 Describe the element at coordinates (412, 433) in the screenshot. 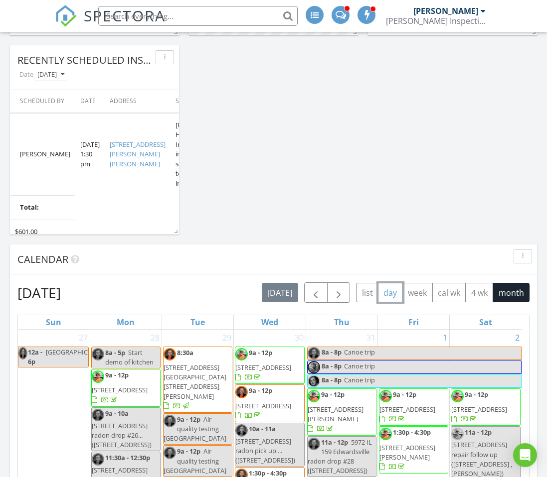

I see `span: 1:30p - 4:30p` at that location.